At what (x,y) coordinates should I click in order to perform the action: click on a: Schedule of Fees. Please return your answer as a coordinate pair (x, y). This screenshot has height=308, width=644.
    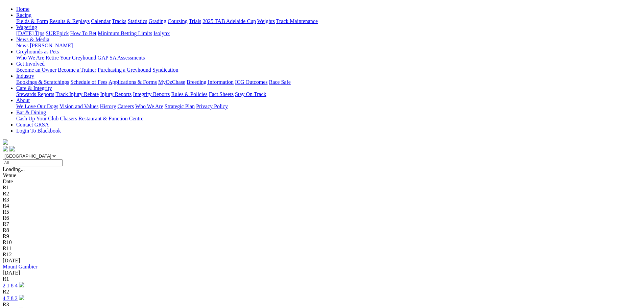
    Looking at the image, I should click on (89, 82).